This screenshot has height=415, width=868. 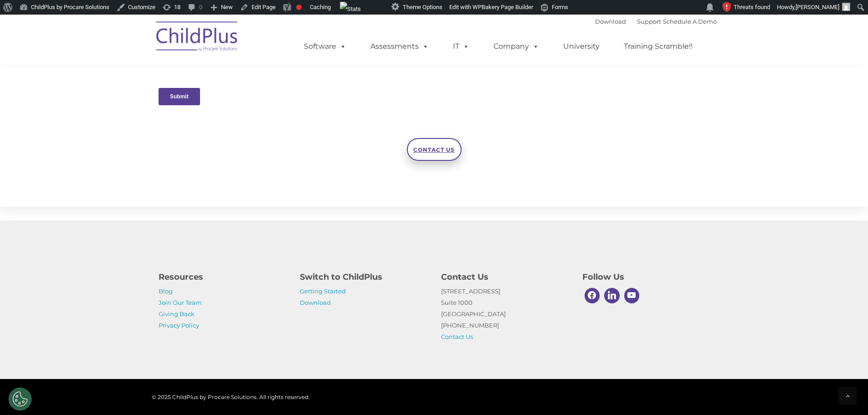 What do you see at coordinates (325, 46) in the screenshot?
I see `a: Software` at bounding box center [325, 46].